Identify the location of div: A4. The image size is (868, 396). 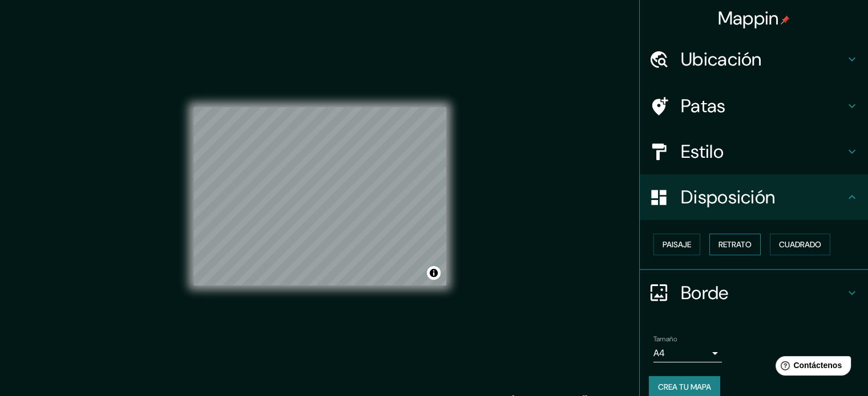
(688, 353).